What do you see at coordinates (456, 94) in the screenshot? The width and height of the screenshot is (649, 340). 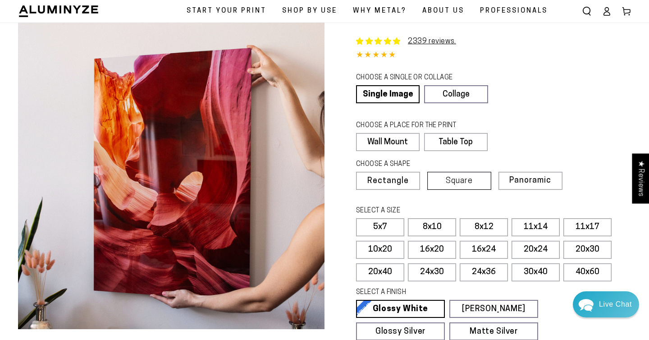 I see `a: Collage` at bounding box center [456, 94].